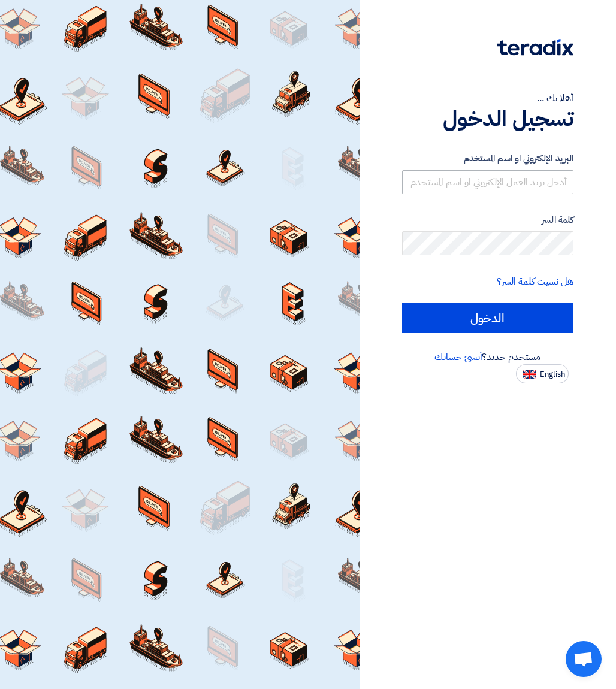  What do you see at coordinates (488, 318) in the screenshot?
I see `input: الدخول` at bounding box center [488, 318].